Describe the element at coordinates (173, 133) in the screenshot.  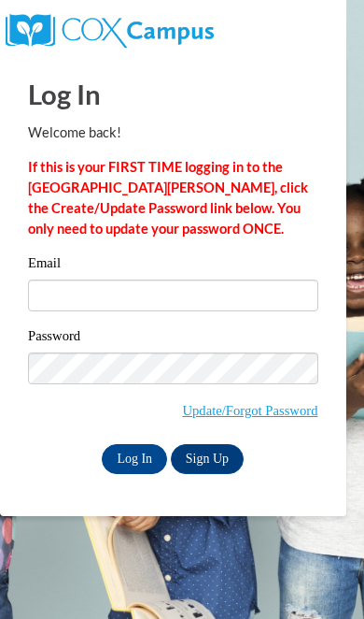
I see `p: Welcome back!` at that location.